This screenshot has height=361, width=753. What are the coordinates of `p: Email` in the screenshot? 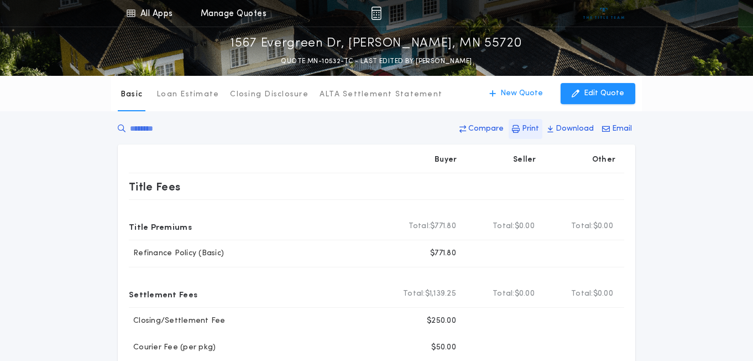 It's located at (622, 129).